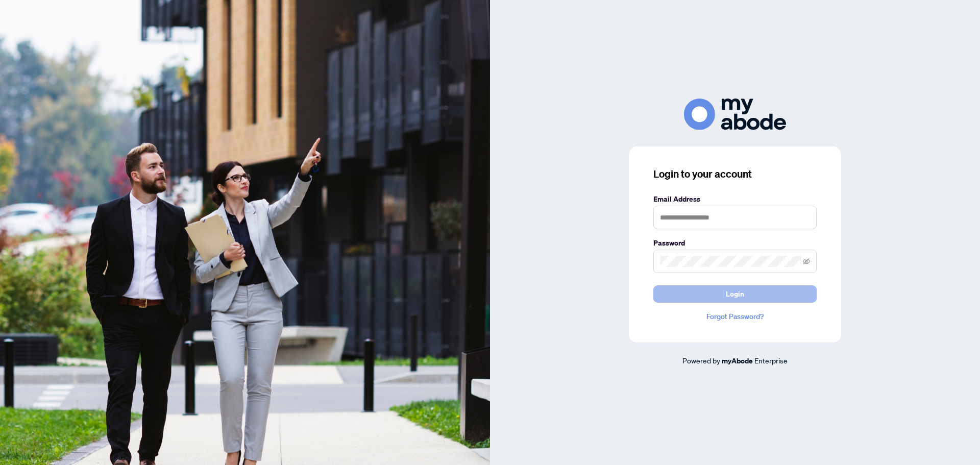  Describe the element at coordinates (736, 114) in the screenshot. I see `img: ma-logo` at that location.